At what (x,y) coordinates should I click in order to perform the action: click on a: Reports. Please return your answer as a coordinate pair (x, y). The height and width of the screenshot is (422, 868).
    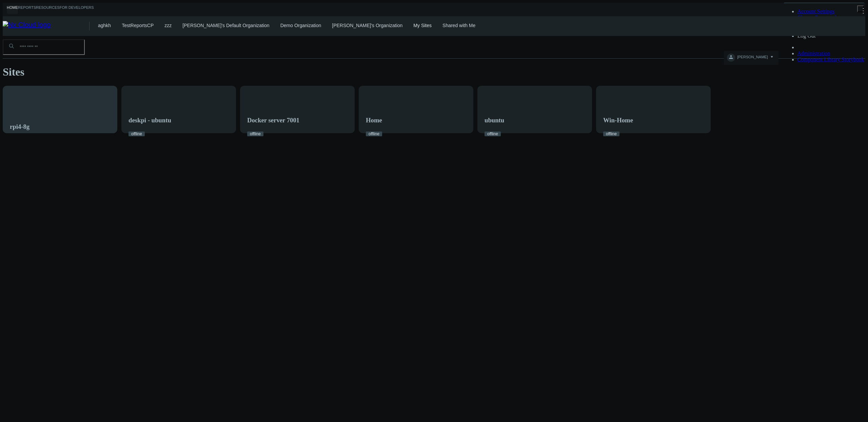
    Looking at the image, I should click on (27, 10).